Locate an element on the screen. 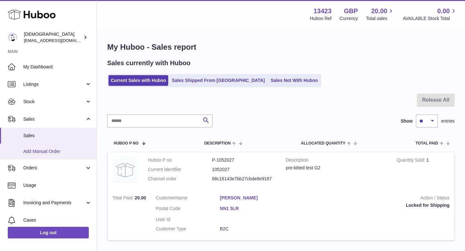 The height and width of the screenshot is (251, 465). div: Locked for Shipping is located at coordinates (371, 205).